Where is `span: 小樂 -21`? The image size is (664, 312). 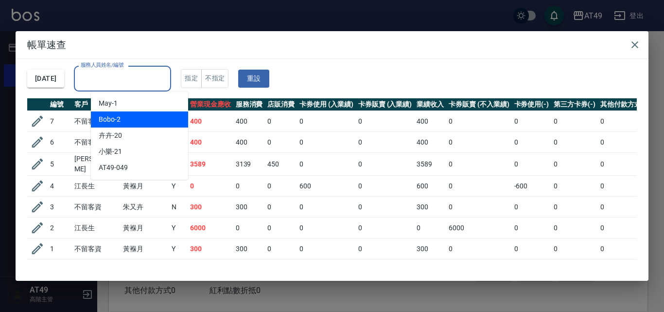 span: 小樂 -21 is located at coordinates (110, 151).